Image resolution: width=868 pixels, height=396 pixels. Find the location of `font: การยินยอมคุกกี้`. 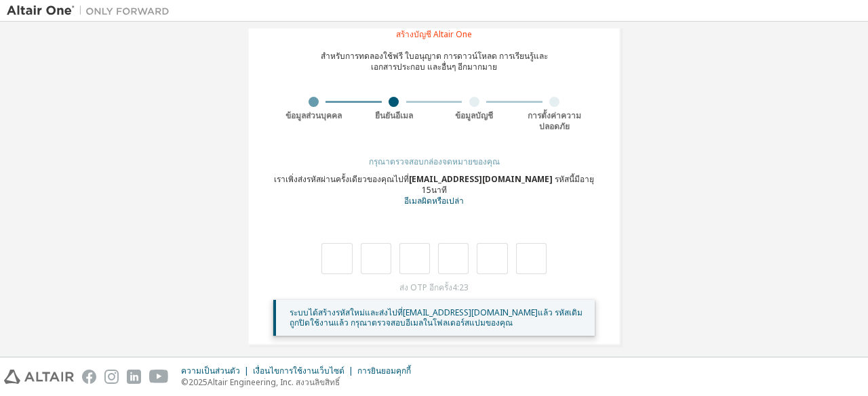

font: การยินยอมคุกกี้ is located at coordinates (384, 371).